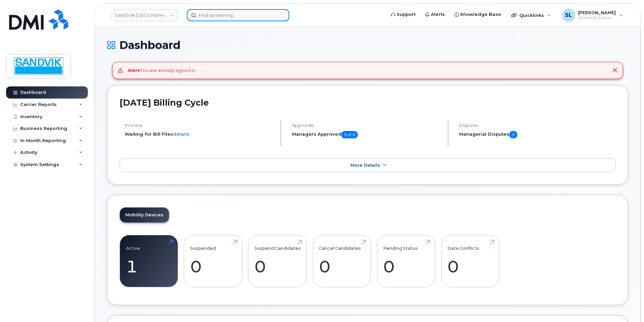 This screenshot has width=644, height=322. I want to click on h4: Approvals, so click(367, 125).